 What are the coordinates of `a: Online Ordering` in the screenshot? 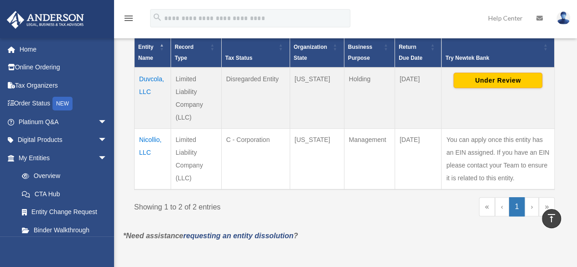 It's located at (63, 68).